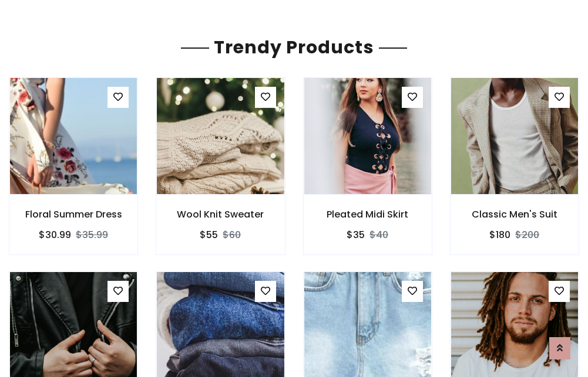  Describe the element at coordinates (231, 235) in the screenshot. I see `del: $60` at that location.